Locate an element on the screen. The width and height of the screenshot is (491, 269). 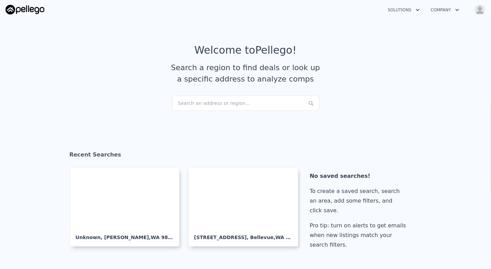
div: Recent Searches is located at coordinates (246, 156).